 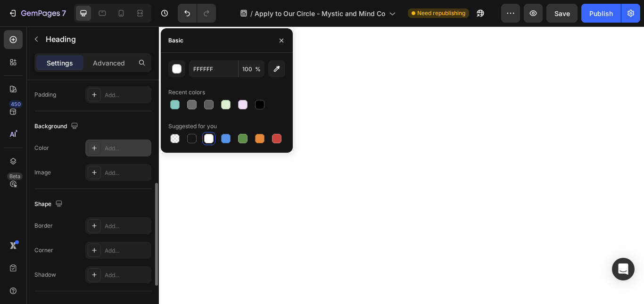 I want to click on div: Basic, so click(x=176, y=40).